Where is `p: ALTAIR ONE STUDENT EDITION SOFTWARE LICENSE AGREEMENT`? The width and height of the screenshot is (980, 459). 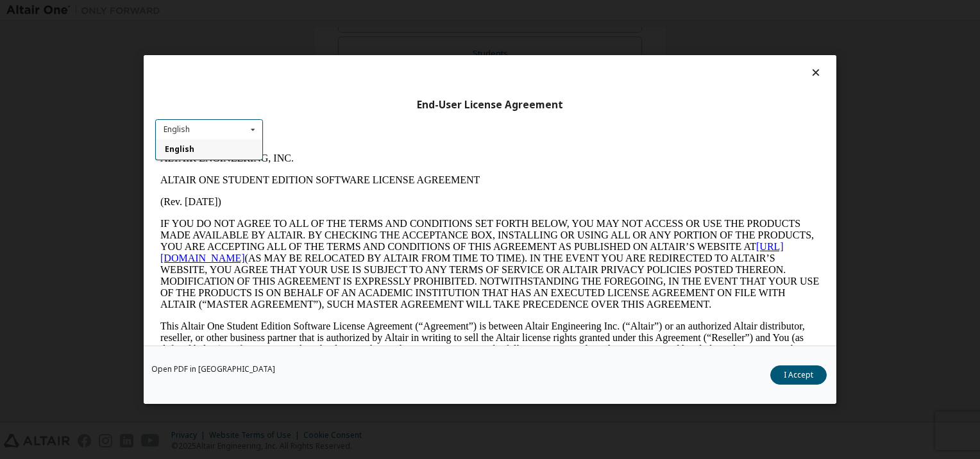
p: ALTAIR ONE STUDENT EDITION SOFTWARE LICENSE AGREEMENT is located at coordinates (335, 33).